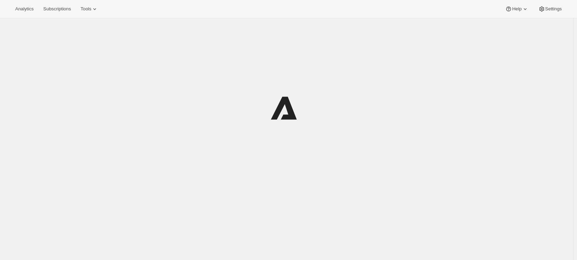 This screenshot has height=260, width=577. Describe the element at coordinates (86, 9) in the screenshot. I see `span: Tools` at that location.